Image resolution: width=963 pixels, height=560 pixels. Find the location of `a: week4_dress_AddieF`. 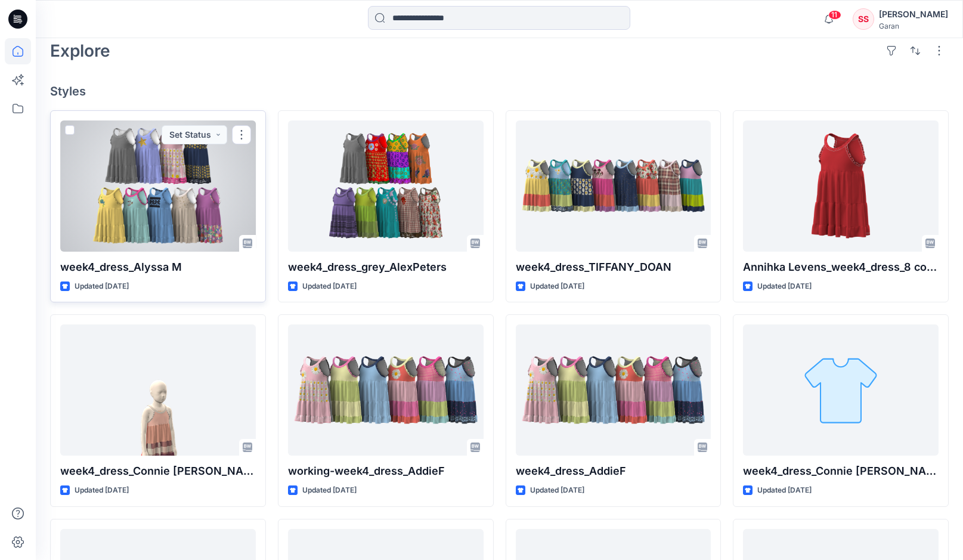

a: week4_dress_AddieF is located at coordinates (614, 390).